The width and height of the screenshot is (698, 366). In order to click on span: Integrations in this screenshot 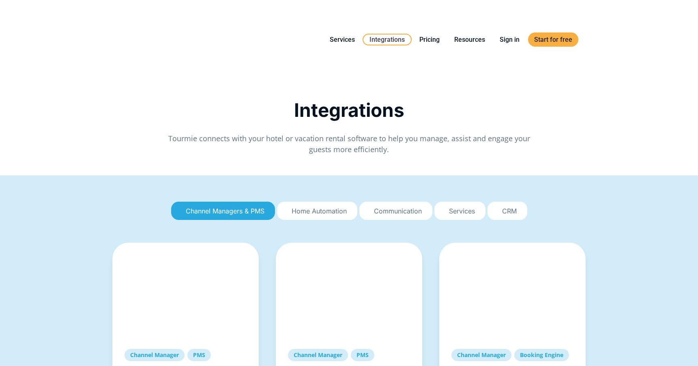, I will do `click(349, 110)`.